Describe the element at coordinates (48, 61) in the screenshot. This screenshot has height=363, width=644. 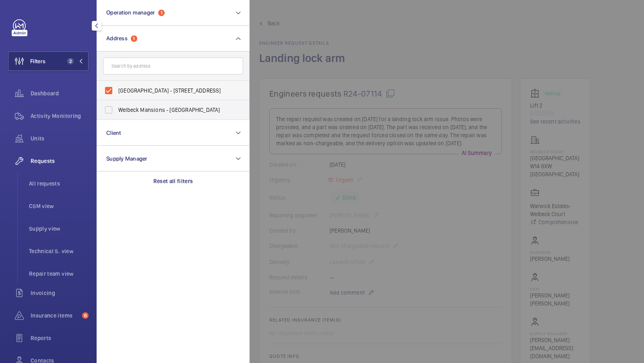
I see `button: Filters2` at that location.